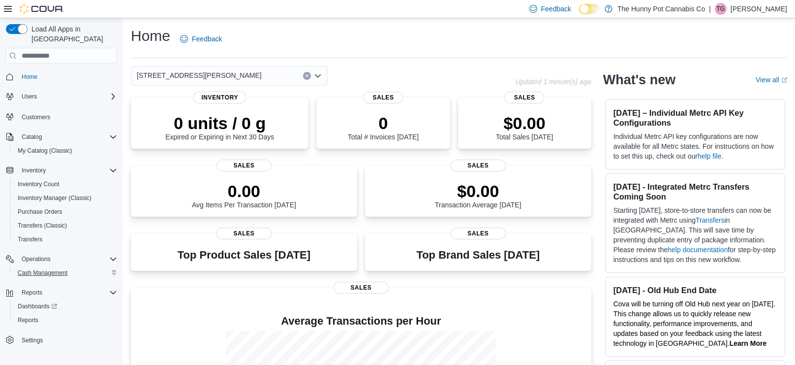 The image size is (795, 365). What do you see at coordinates (65, 225) in the screenshot?
I see `button: Transfers (Classic)` at bounding box center [65, 225].